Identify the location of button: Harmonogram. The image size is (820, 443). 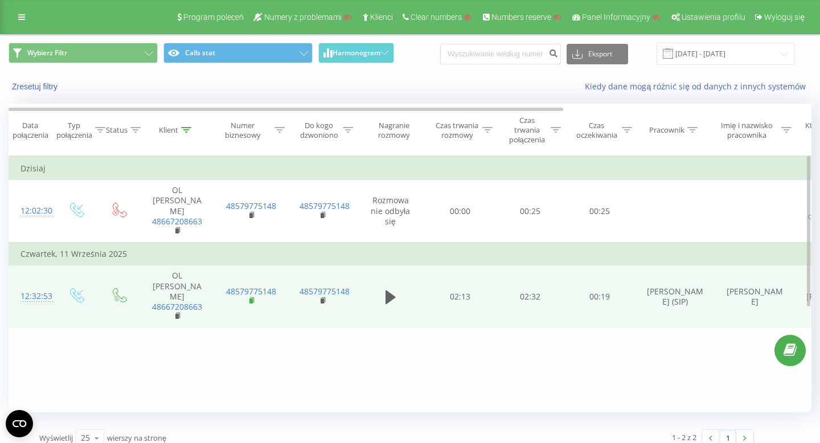
(356, 53).